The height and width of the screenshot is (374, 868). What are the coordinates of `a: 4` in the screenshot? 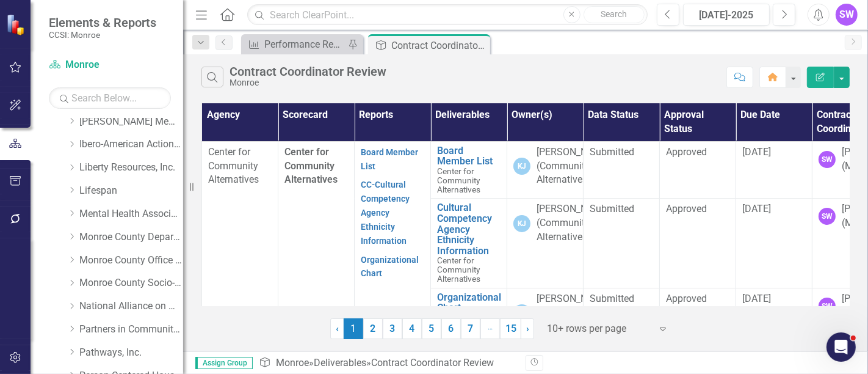 It's located at (412, 328).